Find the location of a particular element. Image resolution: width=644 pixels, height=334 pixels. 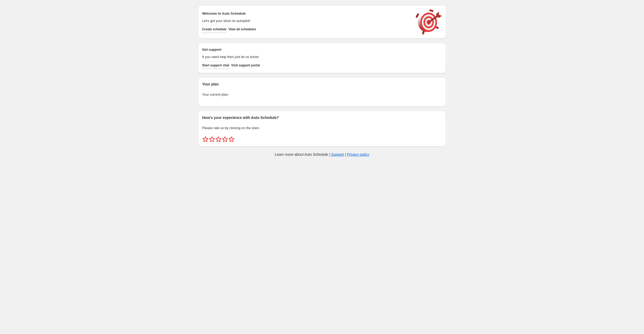

p: Let's get your store on autopilot! is located at coordinates (306, 21).